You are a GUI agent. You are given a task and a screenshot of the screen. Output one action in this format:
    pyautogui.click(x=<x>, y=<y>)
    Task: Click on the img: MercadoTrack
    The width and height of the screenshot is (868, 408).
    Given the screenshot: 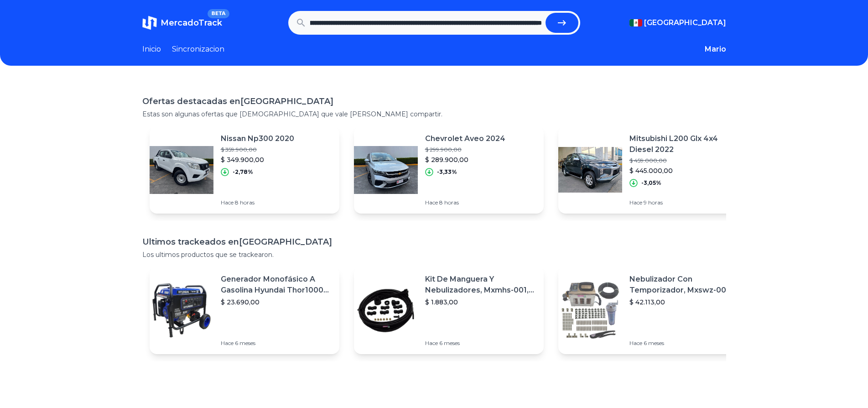 What is the action you would take?
    pyautogui.click(x=149, y=23)
    